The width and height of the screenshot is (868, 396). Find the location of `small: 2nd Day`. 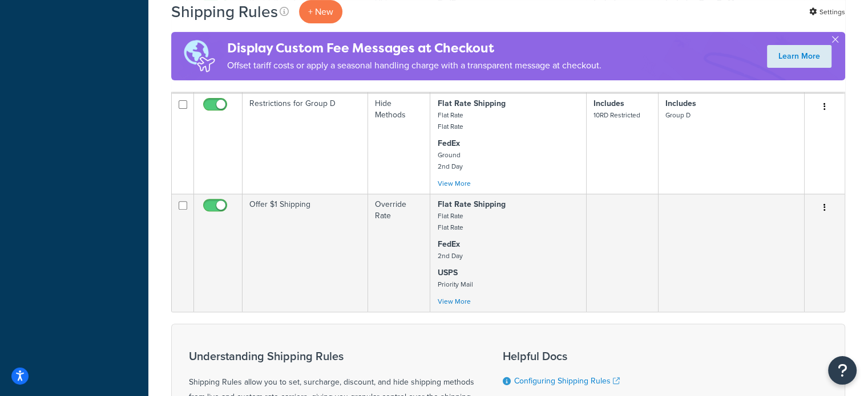

small: 2nd Day is located at coordinates (450, 256).